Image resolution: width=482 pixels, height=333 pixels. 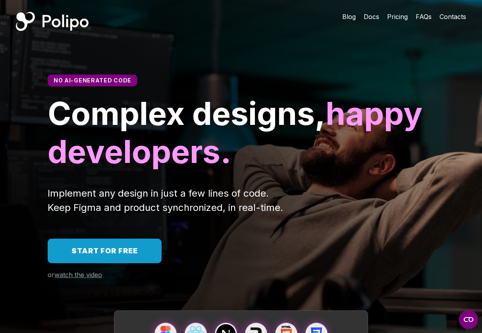 I want to click on a: Start for free, so click(x=104, y=251).